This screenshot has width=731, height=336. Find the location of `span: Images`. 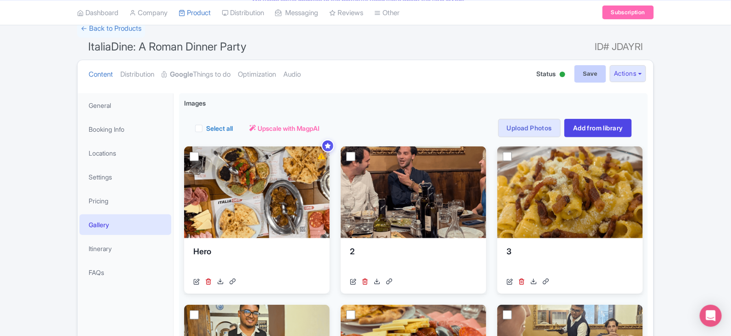

span: Images is located at coordinates (195, 103).